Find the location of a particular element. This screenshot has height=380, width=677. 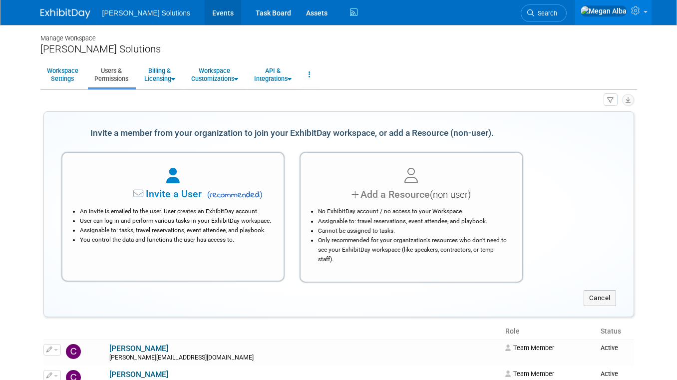

a: WorkspaceSettings is located at coordinates (62, 74).